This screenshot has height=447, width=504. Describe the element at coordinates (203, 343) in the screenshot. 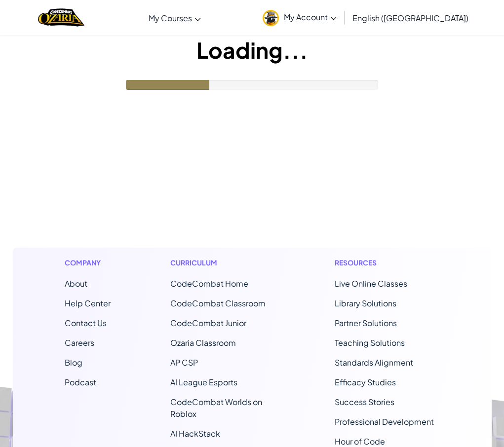

I see `a: Ozaria Classroom` at that location.